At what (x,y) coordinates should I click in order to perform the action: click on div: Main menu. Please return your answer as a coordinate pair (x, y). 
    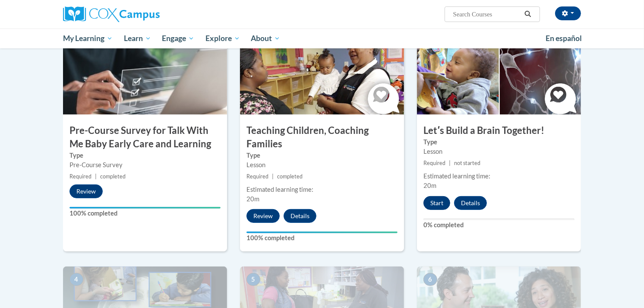
    Looking at the image, I should click on (322, 39).